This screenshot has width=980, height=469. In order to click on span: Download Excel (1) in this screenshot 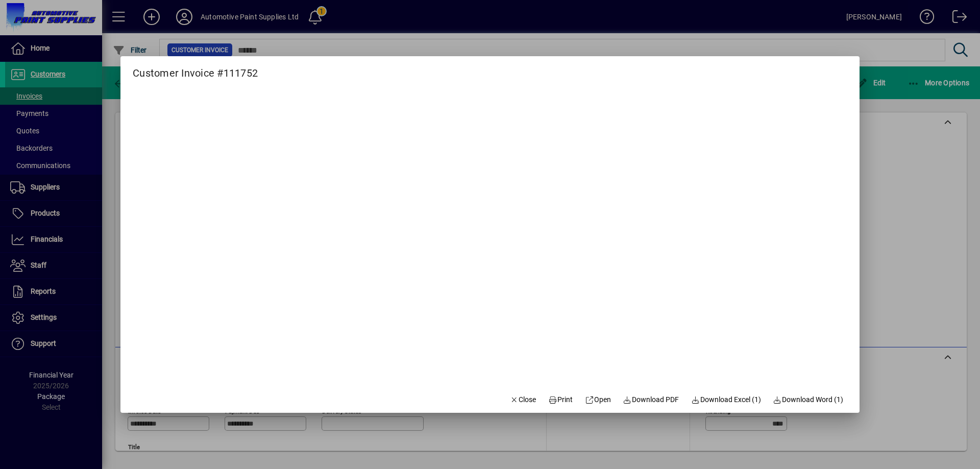, I will do `click(726, 400)`.